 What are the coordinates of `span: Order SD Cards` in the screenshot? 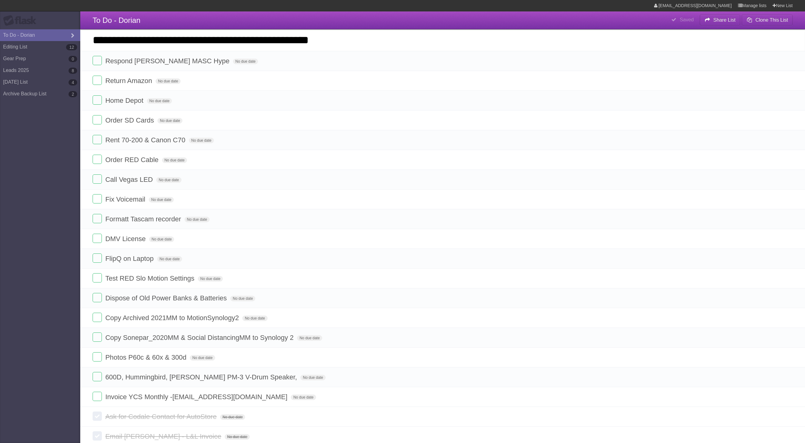 It's located at (130, 120).